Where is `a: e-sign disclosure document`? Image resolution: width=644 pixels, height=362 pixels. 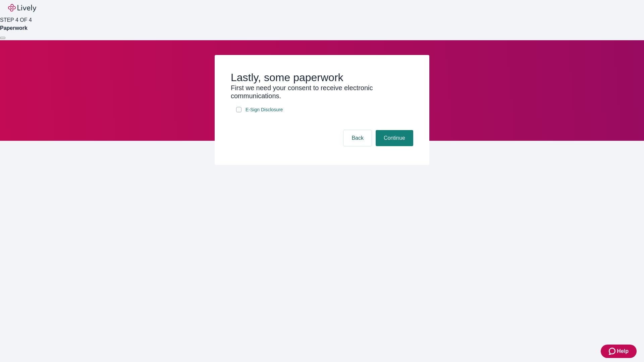 a: e-sign disclosure document is located at coordinates (264, 110).